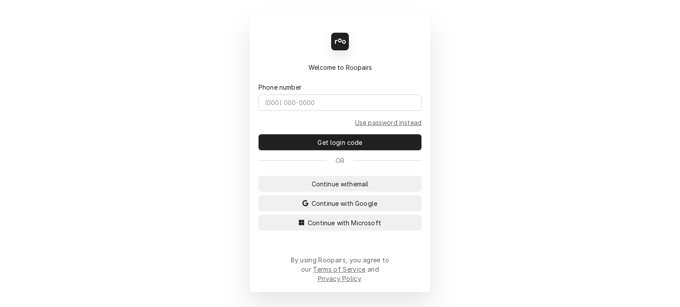 The height and width of the screenshot is (307, 680). What do you see at coordinates (340, 142) in the screenshot?
I see `button: Get login code` at bounding box center [340, 142].